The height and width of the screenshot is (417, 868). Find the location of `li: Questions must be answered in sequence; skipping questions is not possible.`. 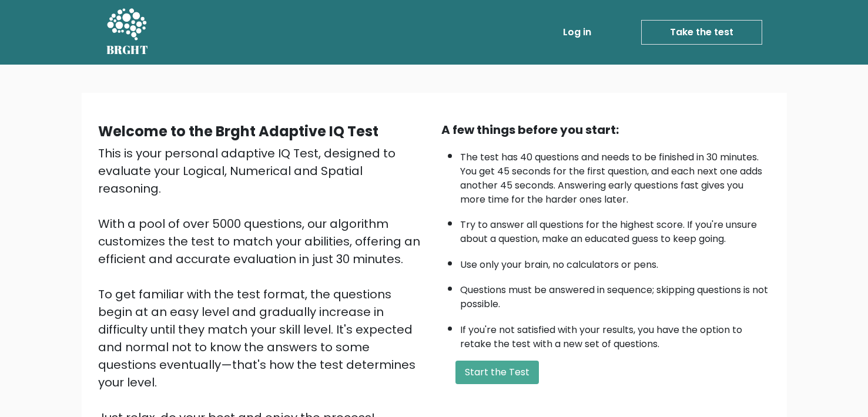

li: Questions must be answered in sequence; skipping questions is not possible. is located at coordinates (615, 294).